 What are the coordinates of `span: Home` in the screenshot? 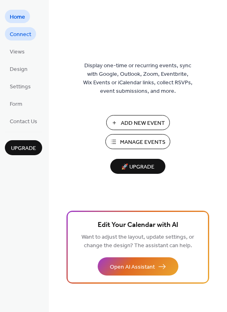 It's located at (17, 17).